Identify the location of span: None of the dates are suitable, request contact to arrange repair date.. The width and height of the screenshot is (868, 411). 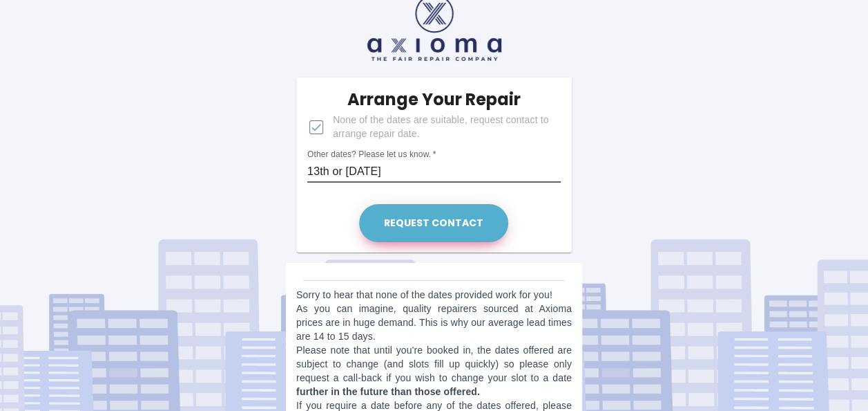
(442, 127).